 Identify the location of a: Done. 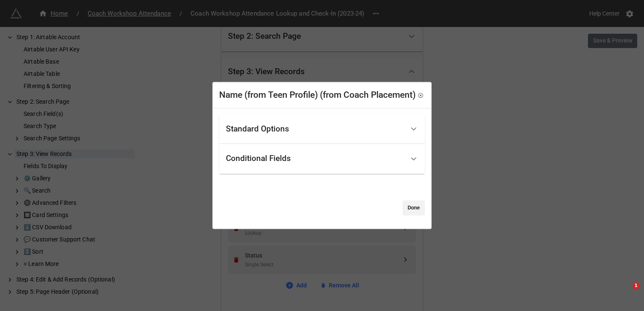
(413, 208).